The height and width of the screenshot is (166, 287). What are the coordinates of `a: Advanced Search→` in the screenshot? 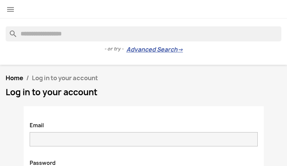 It's located at (155, 50).